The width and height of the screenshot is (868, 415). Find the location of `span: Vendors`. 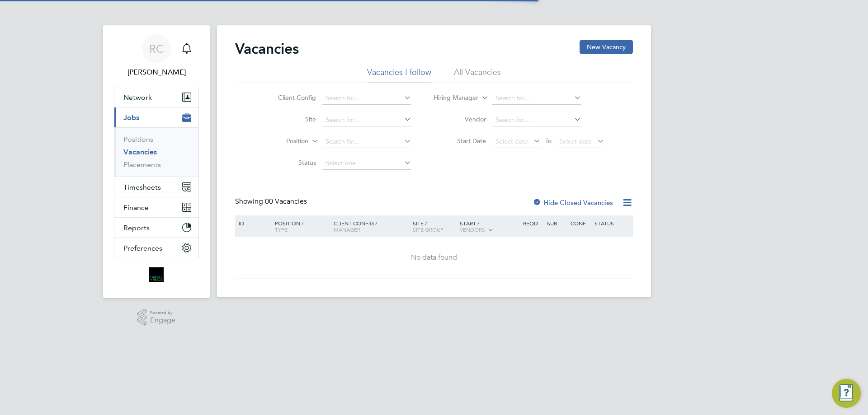

span: Vendors is located at coordinates (473, 230).